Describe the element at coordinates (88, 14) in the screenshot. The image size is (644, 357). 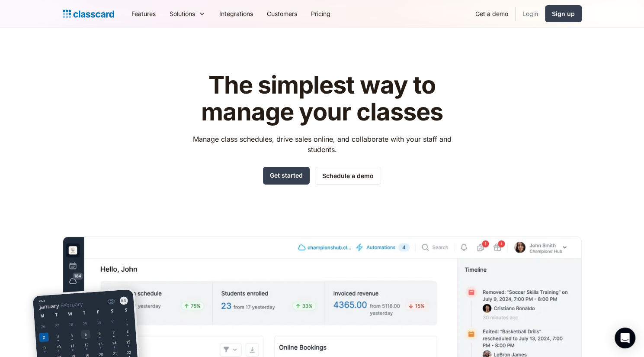
I see `a: home` at that location.